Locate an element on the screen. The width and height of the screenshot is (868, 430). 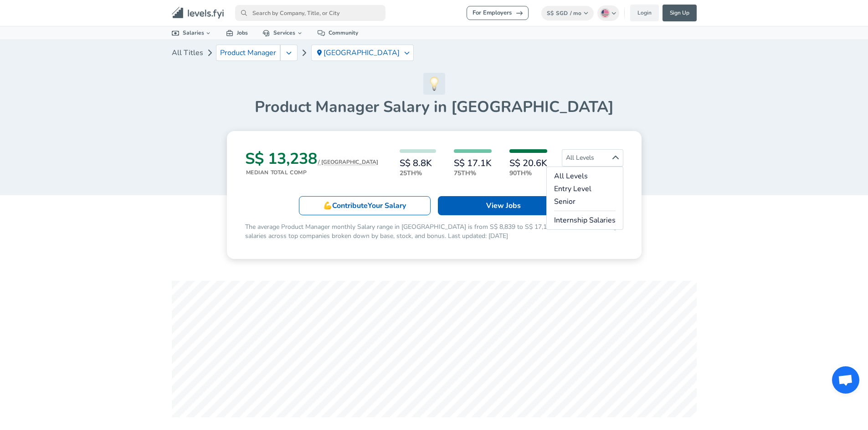
h6: S$ 20.6K is located at coordinates (528, 164).